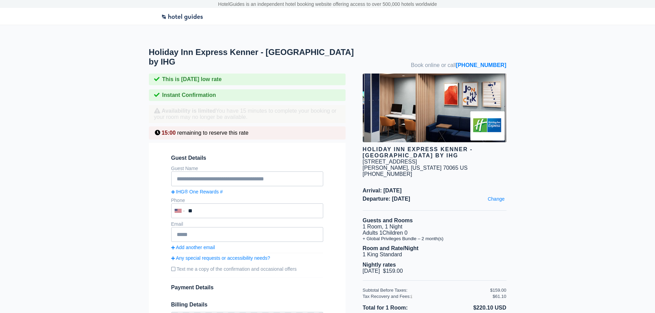  What do you see at coordinates (213, 133) in the screenshot?
I see `span: remaining to reserve this rate` at bounding box center [213, 133].